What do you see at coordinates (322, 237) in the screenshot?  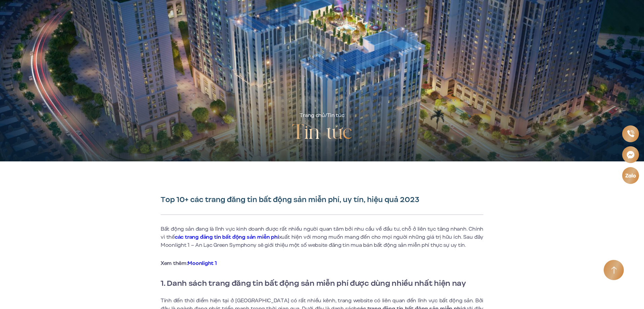 I see `p: Bất động sản đang là lĩnh vực kinh doanh được rất nhiều người quan tâm bởi nhu cầu về đầu tư, chỗ...` at bounding box center [322, 237].